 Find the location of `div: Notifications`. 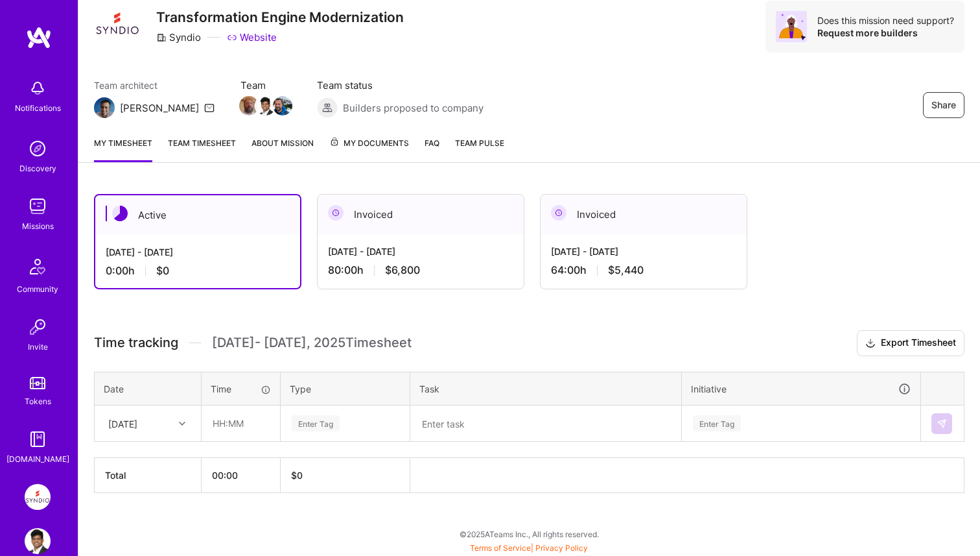

div: Notifications is located at coordinates (37, 108).